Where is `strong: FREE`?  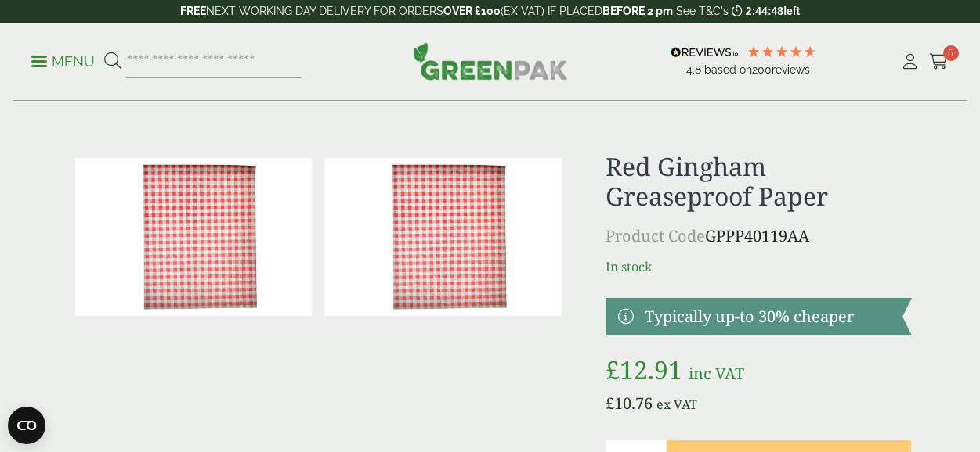
strong: FREE is located at coordinates (192, 11).